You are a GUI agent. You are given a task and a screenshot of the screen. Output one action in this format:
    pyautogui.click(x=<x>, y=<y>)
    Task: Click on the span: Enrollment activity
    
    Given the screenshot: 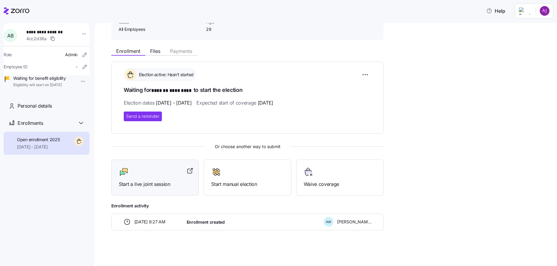 What is the action you would take?
    pyautogui.click(x=248, y=206)
    